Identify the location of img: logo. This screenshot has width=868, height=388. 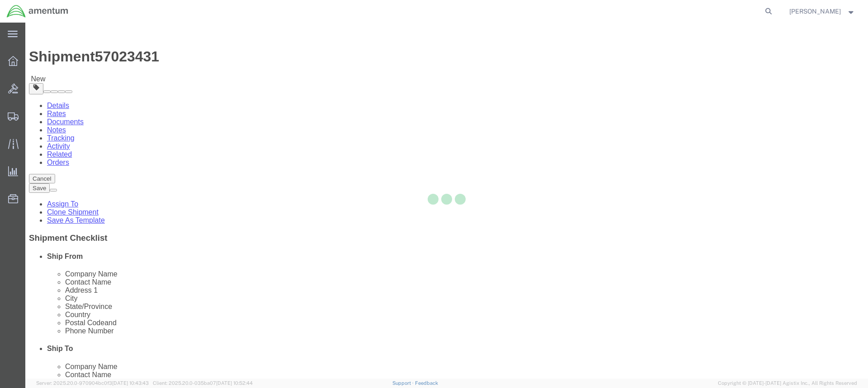
(38, 11).